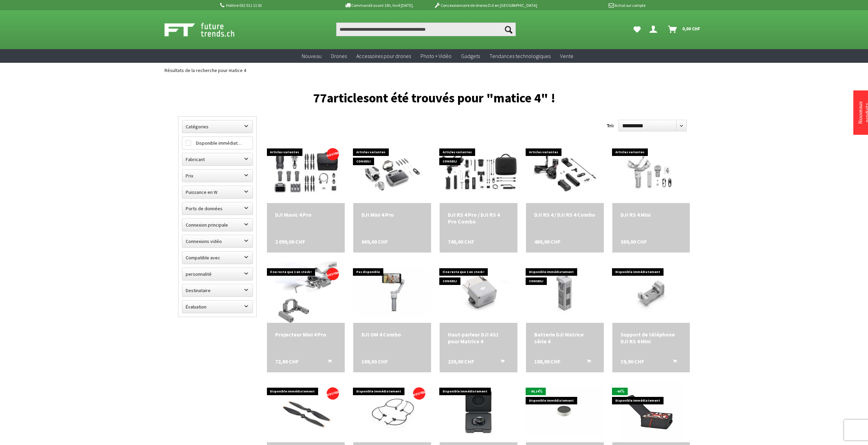  What do you see at coordinates (392, 412) in the screenshot?
I see `img: Protection d'hélice pour DJI Mavic 4 Pro` at bounding box center [392, 412].